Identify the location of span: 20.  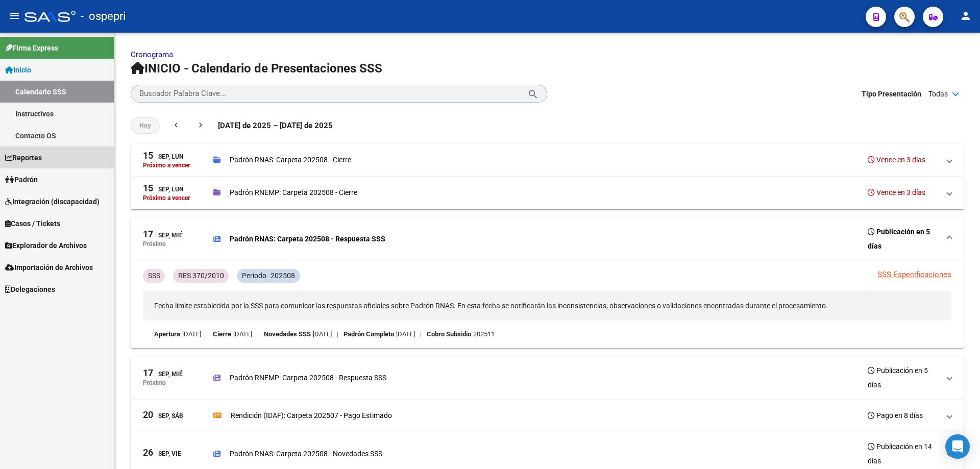
(148, 415).